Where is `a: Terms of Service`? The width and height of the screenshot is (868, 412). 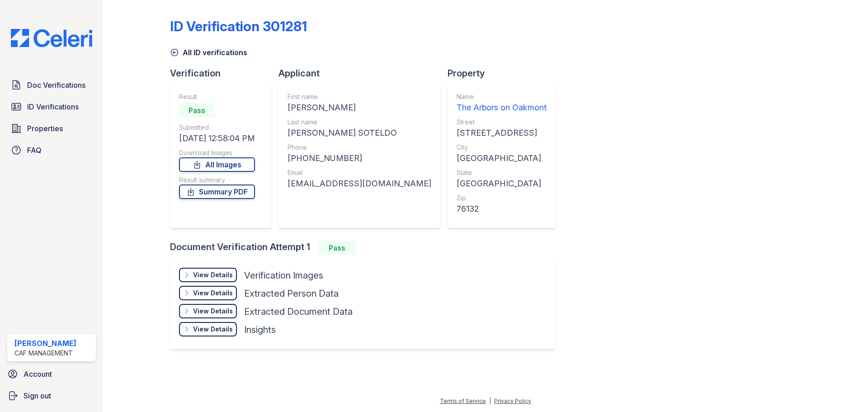 a: Terms of Service is located at coordinates (463, 400).